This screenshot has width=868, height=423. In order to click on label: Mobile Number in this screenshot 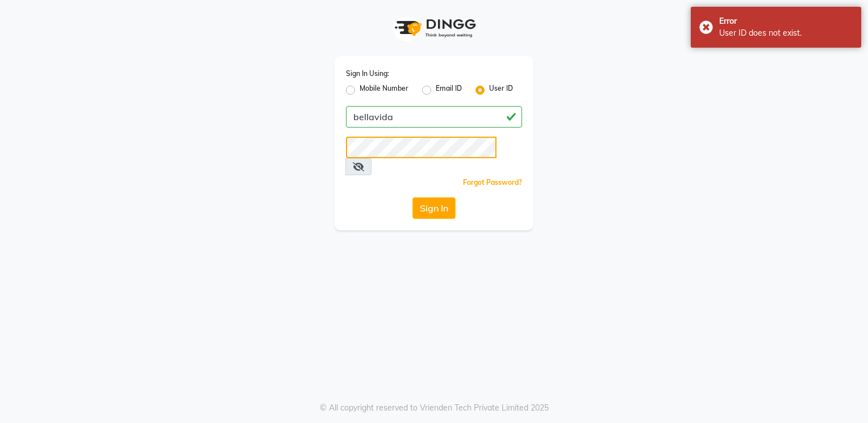, I will do `click(384, 90)`.